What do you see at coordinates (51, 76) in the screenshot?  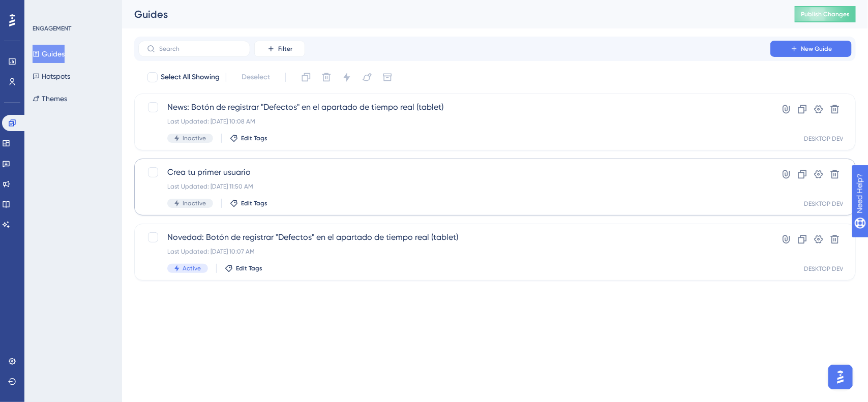 I see `button: Hotspots` at bounding box center [51, 76].